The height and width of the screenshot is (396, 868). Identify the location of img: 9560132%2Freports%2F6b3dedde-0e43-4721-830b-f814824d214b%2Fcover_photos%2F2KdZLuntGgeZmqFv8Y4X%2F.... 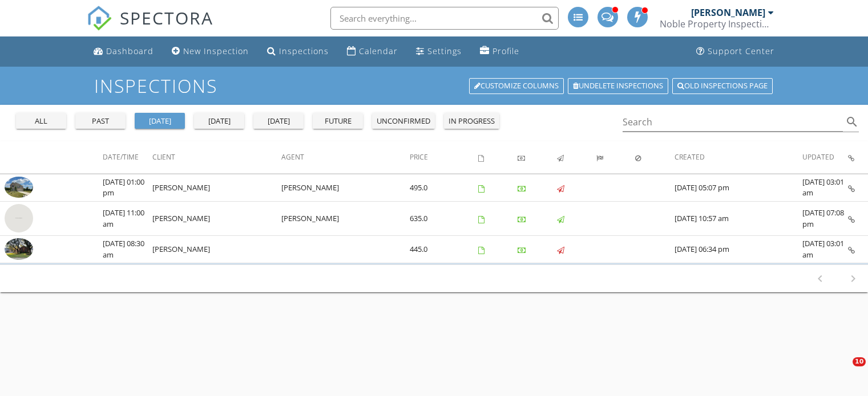
(19, 249).